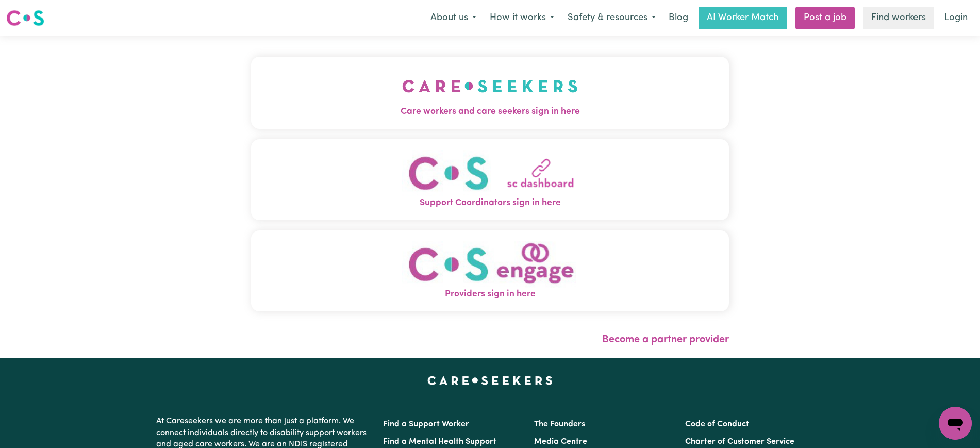 The height and width of the screenshot is (448, 980). I want to click on a: Find workers, so click(899, 18).